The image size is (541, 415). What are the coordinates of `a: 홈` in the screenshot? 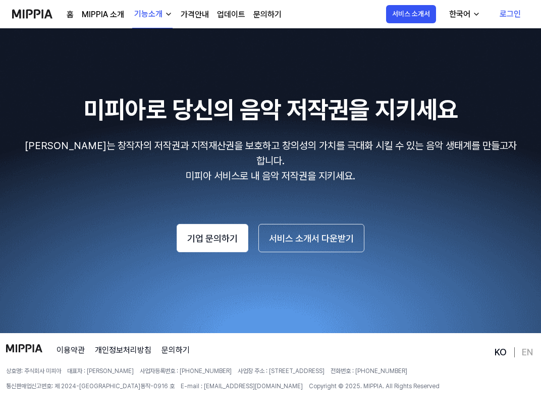 It's located at (70, 15).